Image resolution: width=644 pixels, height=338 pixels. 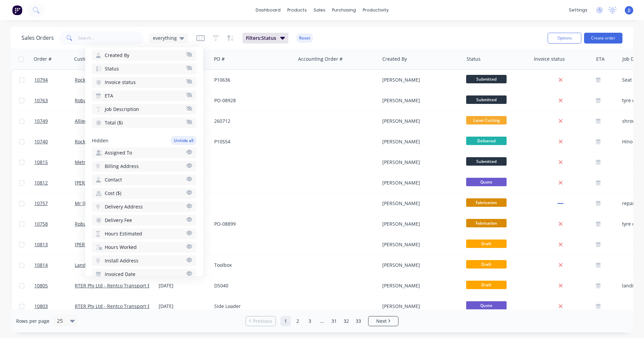 What do you see at coordinates (165, 38) in the screenshot?
I see `span: everything` at bounding box center [165, 38].